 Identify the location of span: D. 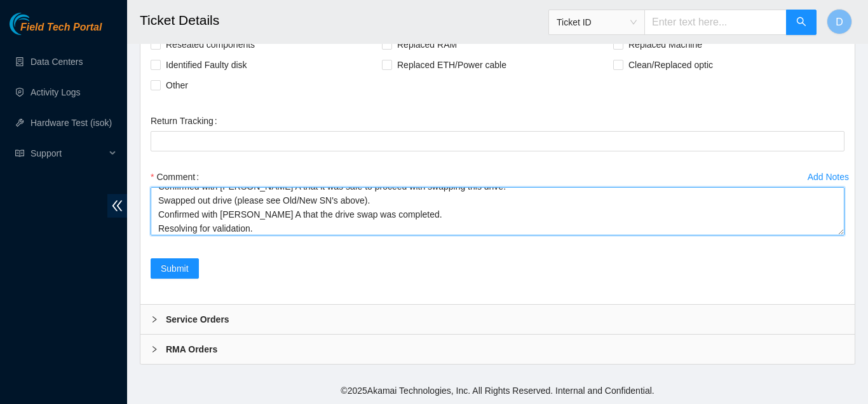
(839, 22).